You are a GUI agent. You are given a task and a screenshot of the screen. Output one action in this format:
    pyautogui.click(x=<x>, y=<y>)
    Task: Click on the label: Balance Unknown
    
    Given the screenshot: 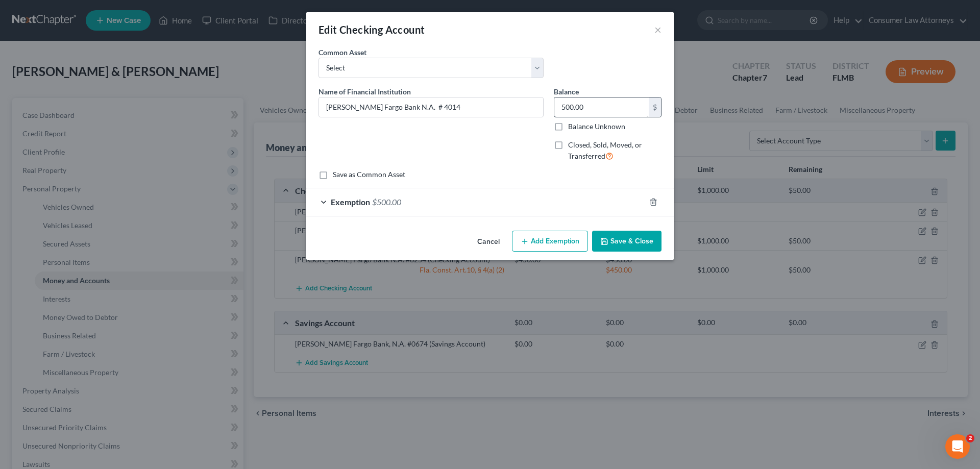 What is the action you would take?
    pyautogui.click(x=597, y=126)
    